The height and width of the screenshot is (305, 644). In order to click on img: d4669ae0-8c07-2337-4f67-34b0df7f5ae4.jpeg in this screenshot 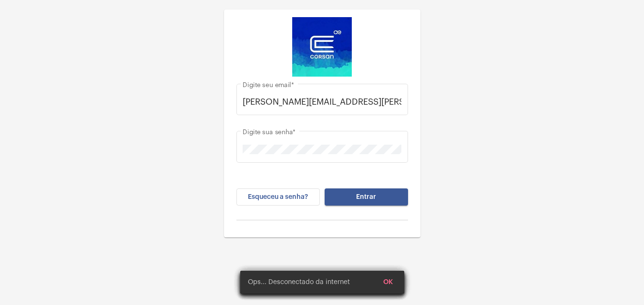, I will do `click(322, 46)`.